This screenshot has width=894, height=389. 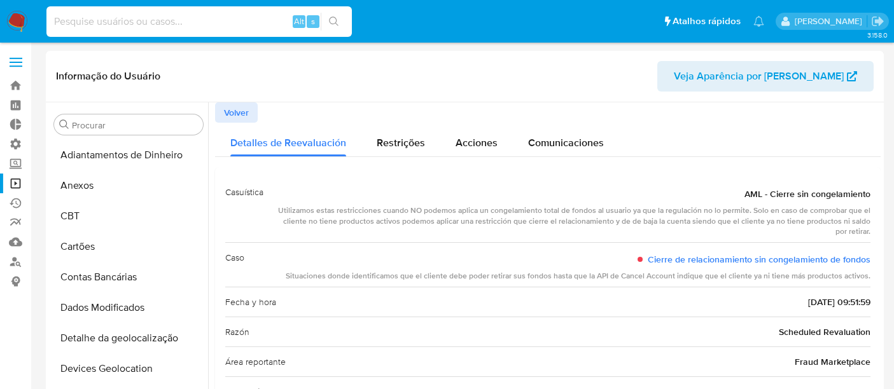 I want to click on button: Adiantamentos de Dinheiro, so click(x=129, y=155).